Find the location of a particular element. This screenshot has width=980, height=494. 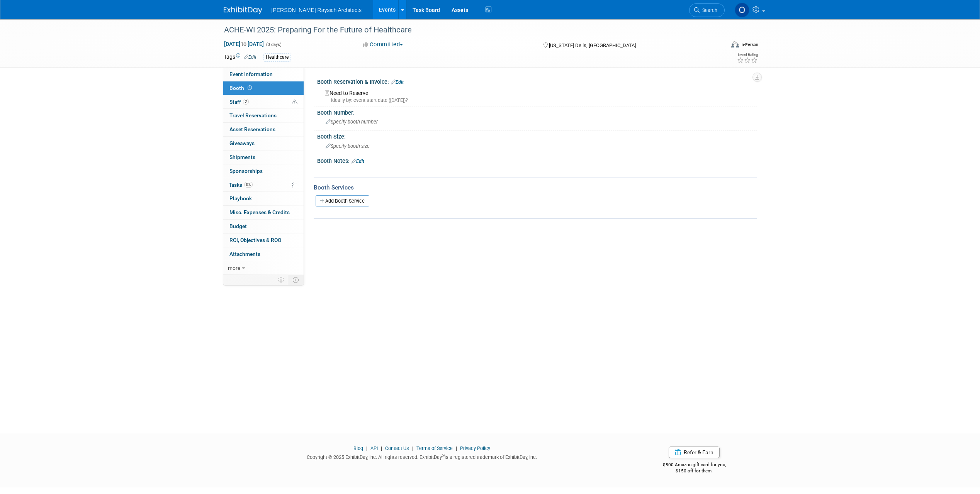

span: Giveaways is located at coordinates (242, 143).